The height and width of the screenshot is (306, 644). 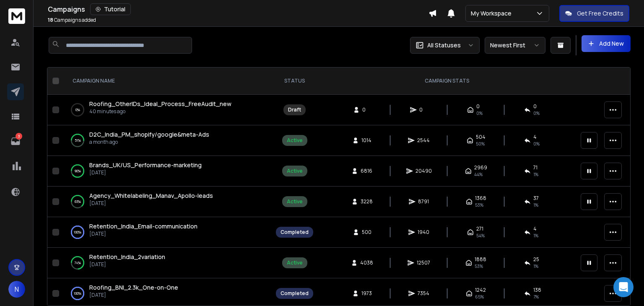 What do you see at coordinates (151, 196) in the screenshot?
I see `a: Agency_Whitelabeling_Manav_Apollo-leads` at bounding box center [151, 196].